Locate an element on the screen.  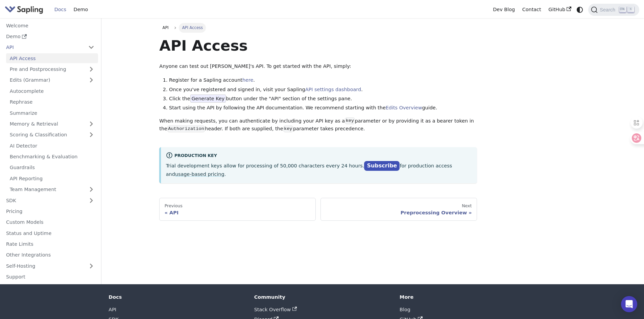
a: NextPreprocessing Overview is located at coordinates (399, 209).